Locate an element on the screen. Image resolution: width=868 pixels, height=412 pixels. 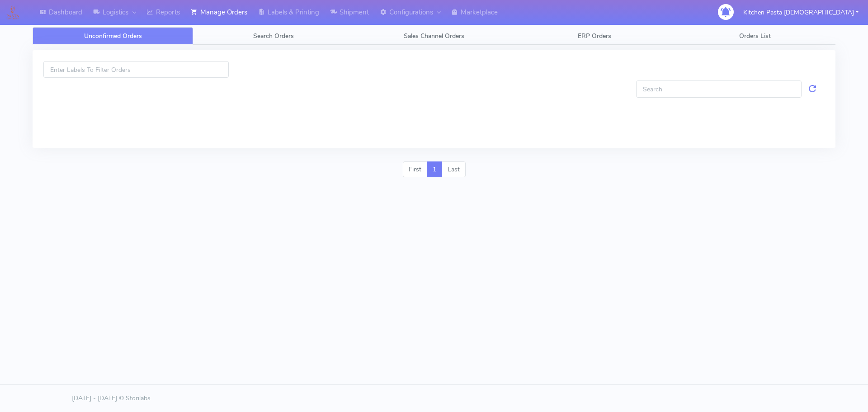
span: Unconfirmed Orders is located at coordinates (113, 36).